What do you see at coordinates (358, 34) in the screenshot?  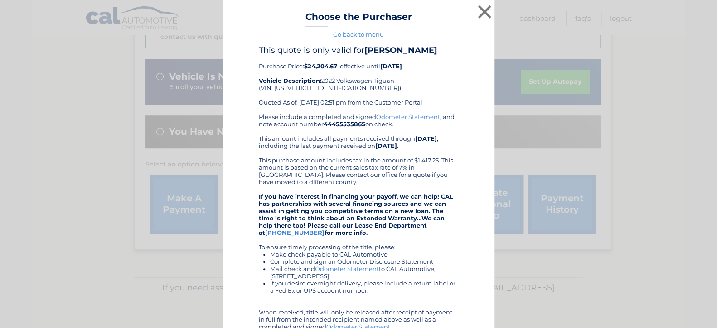 I see `a: Go back to menu` at bounding box center [358, 34].